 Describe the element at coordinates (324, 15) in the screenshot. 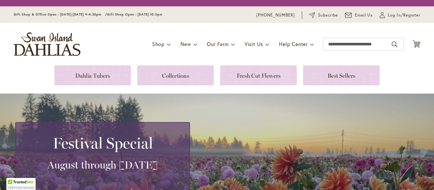

I see `a: Subscribe` at that location.